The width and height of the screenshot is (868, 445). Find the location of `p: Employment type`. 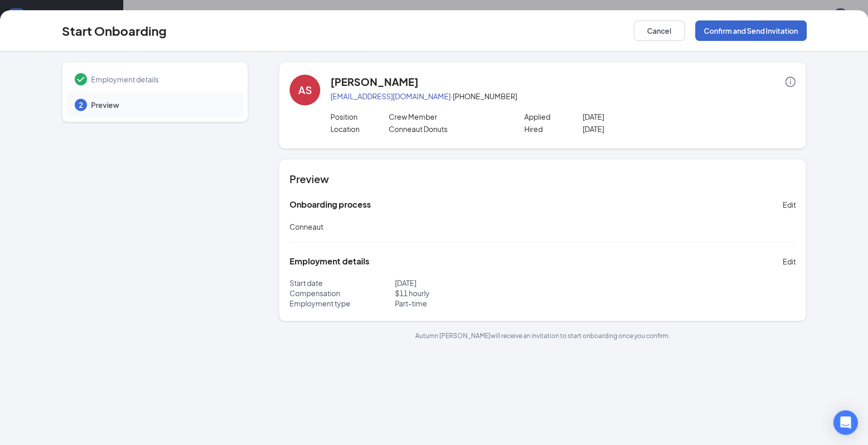

p: Employment type is located at coordinates (342, 303).